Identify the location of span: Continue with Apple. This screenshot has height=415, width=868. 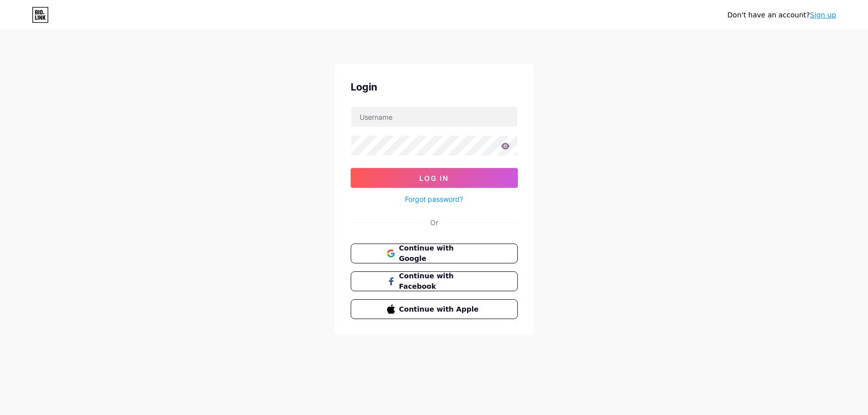
(440, 310).